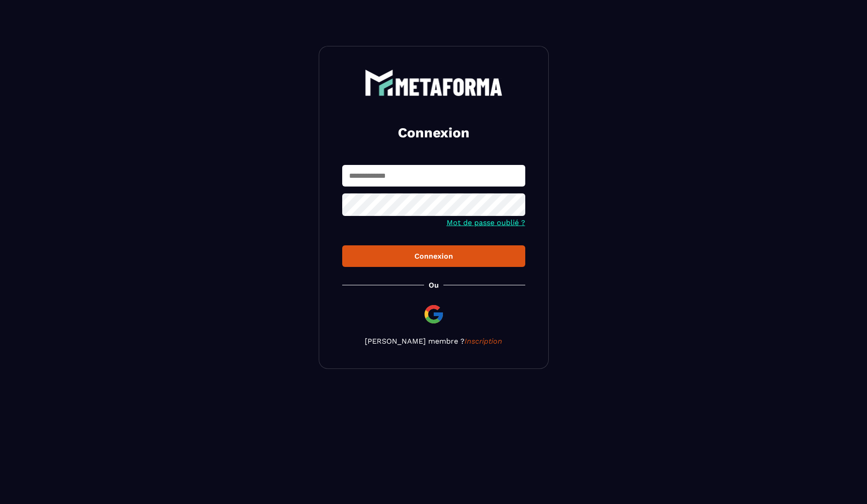 This screenshot has height=504, width=867. I want to click on a: Inscription, so click(483, 341).